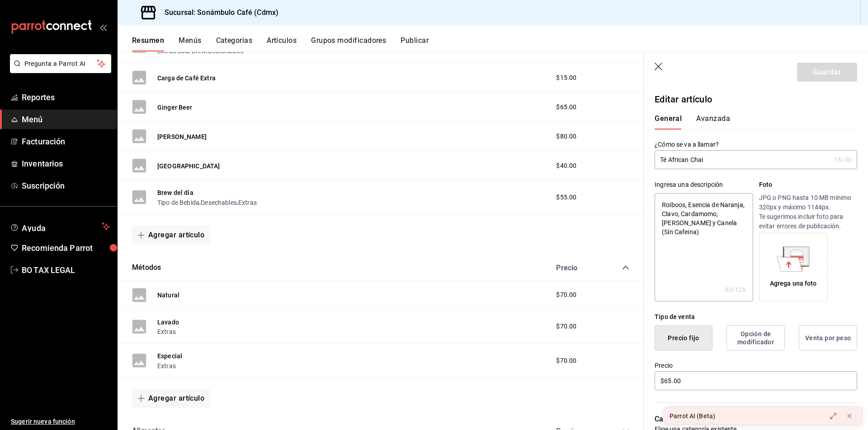 This screenshot has width=868, height=430. Describe the element at coordinates (178, 203) in the screenshot. I see `button: Tipo de Bebida` at that location.